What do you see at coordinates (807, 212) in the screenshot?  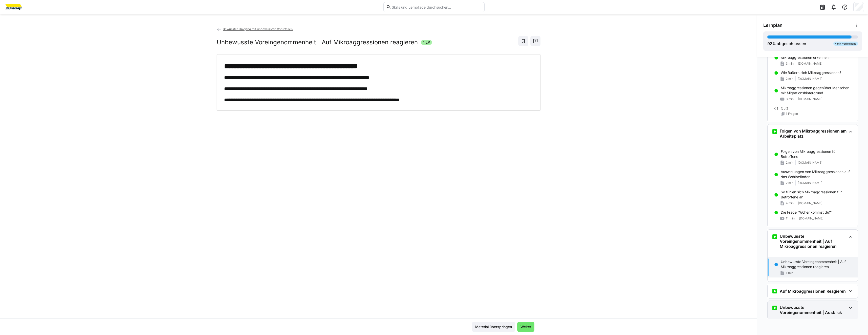 I see `p: Die Frage "Woher kommst du?"` at bounding box center [807, 212].